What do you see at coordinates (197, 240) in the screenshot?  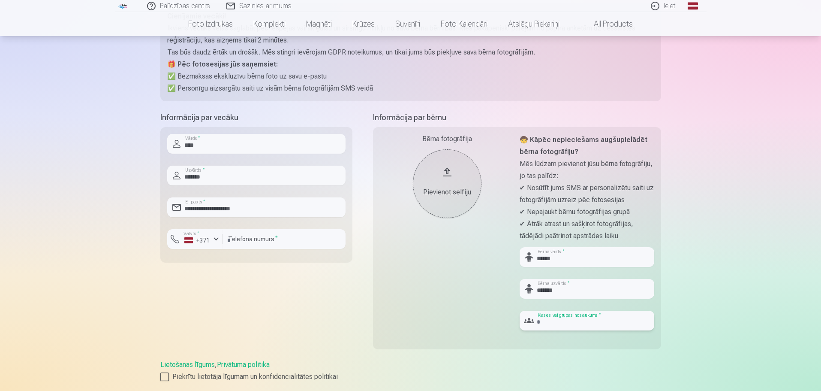 I see `div: +371` at bounding box center [197, 240].